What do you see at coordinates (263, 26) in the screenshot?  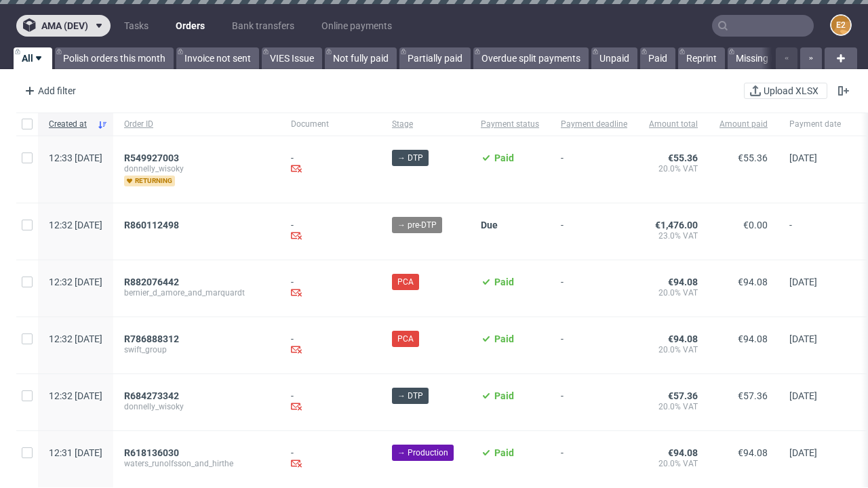 I see `a: Bank transfers` at bounding box center [263, 26].